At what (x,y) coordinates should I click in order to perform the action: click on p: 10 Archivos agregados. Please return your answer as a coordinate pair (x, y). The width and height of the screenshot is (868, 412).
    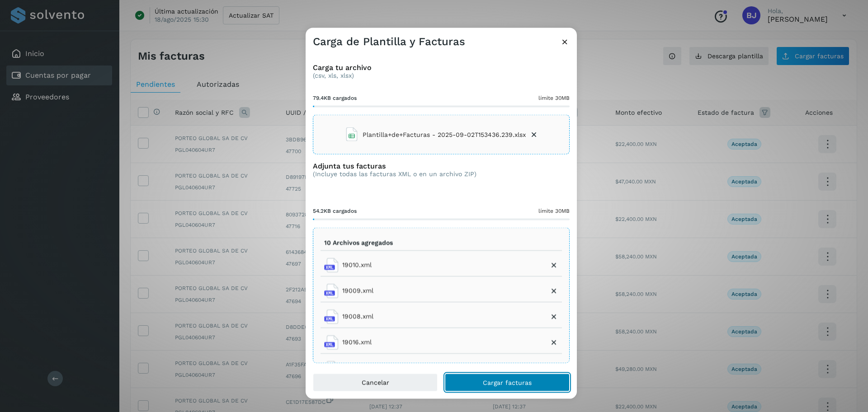
    Looking at the image, I should click on (359, 242).